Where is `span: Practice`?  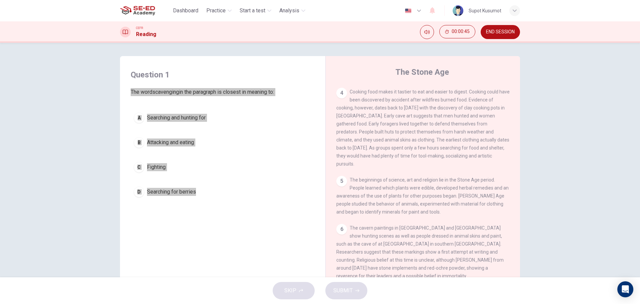 span: Practice is located at coordinates (216, 11).